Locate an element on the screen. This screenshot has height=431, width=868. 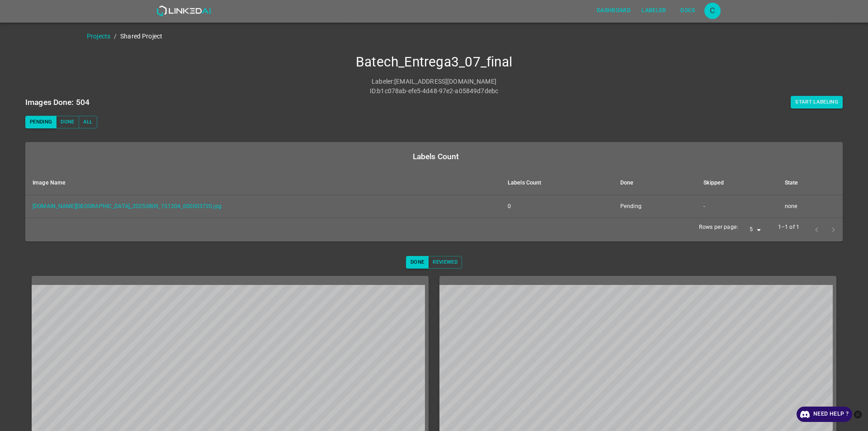
p: b1c078ab-efe5-4d48-97e2-a05849d7debc is located at coordinates (438, 91).